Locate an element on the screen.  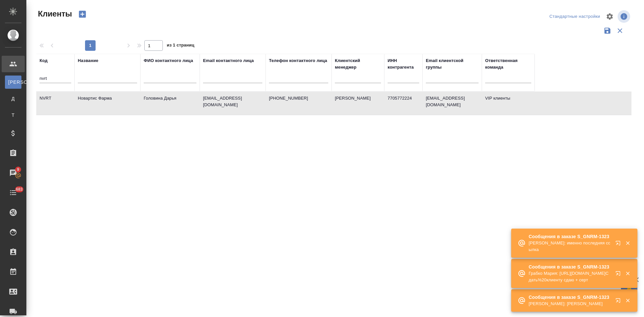
span: из 1 страниц is located at coordinates (180, 46).